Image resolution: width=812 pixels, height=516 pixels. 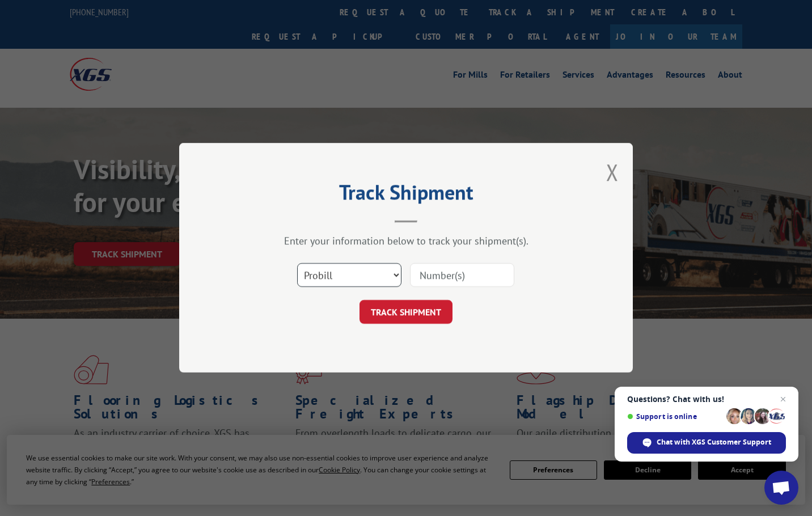 What do you see at coordinates (781, 488) in the screenshot?
I see `div: Open chat` at bounding box center [781, 488].